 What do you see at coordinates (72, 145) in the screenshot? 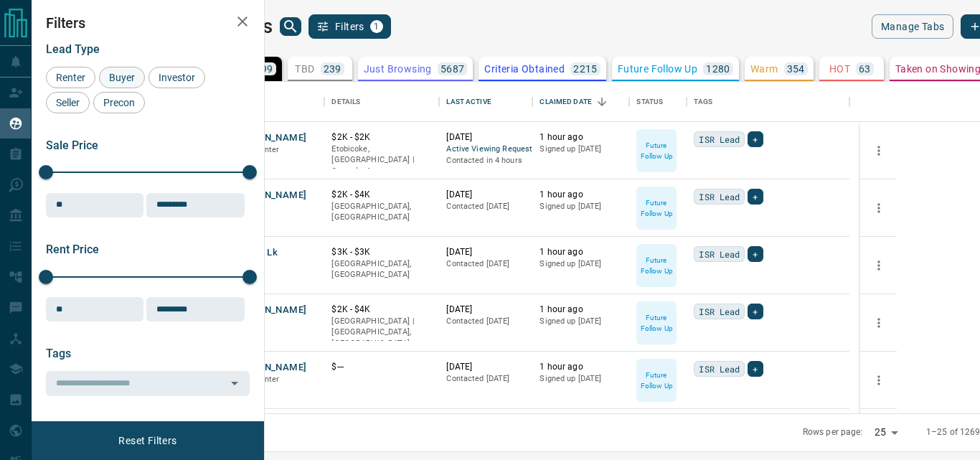
I see `span: Sale Price` at bounding box center [72, 145].